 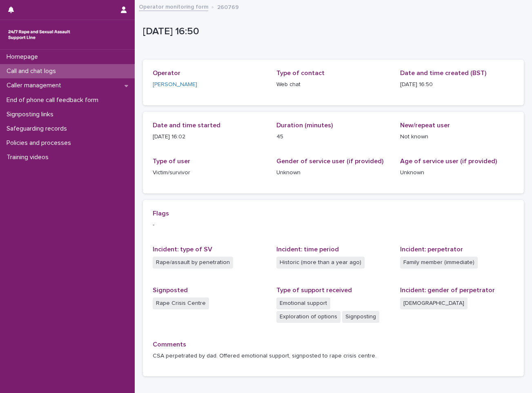 What do you see at coordinates (333, 356) in the screenshot?
I see `p: CSA perpetrated by dad. Offered emotional support, signposted to rape crisis centre.` at bounding box center [333, 356].